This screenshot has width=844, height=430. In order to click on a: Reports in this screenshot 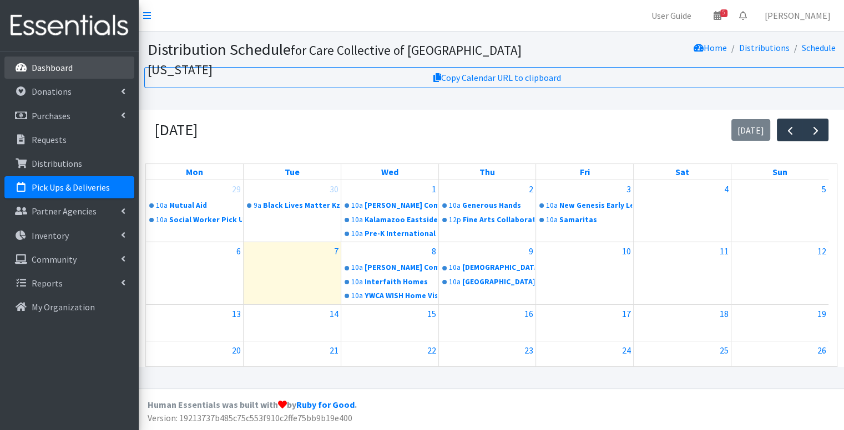, I will do `click(69, 283)`.